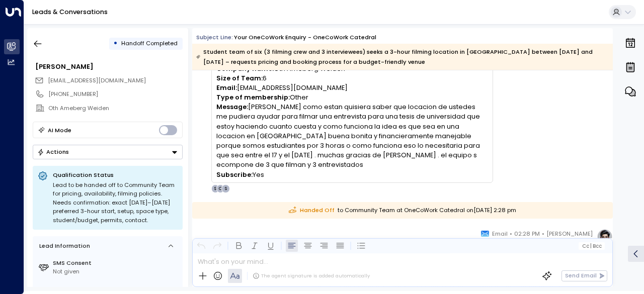  What do you see at coordinates (232, 107) in the screenshot?
I see `b: Message:` at bounding box center [232, 107].